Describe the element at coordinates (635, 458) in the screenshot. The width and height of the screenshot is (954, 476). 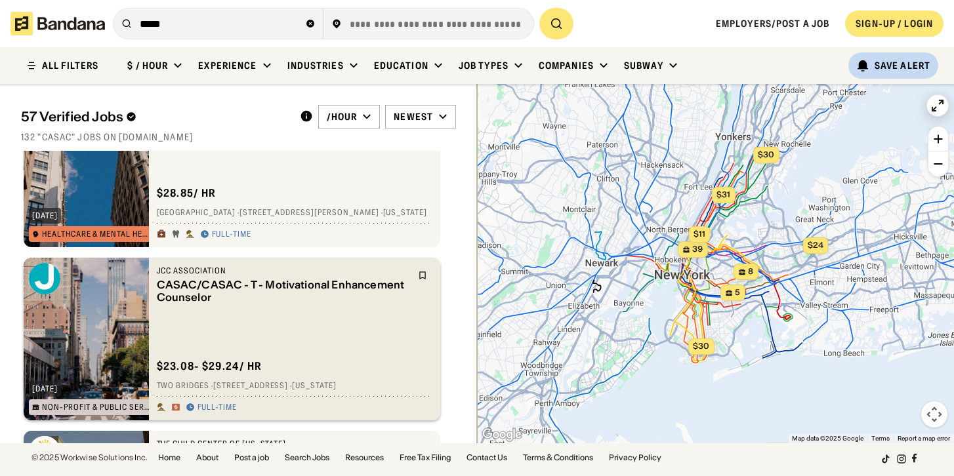
I see `a: Privacy Policy` at that location.